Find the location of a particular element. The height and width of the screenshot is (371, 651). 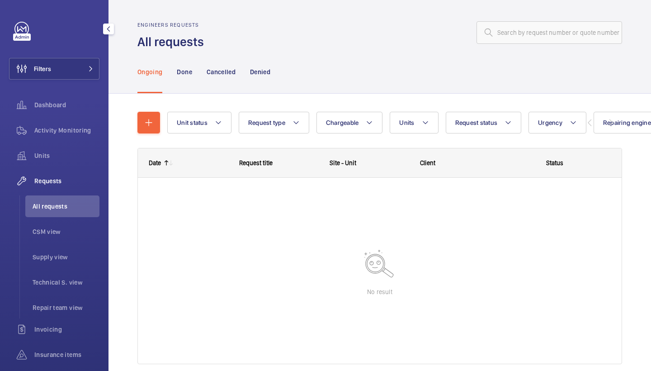

span: Insurance items is located at coordinates (67, 354).